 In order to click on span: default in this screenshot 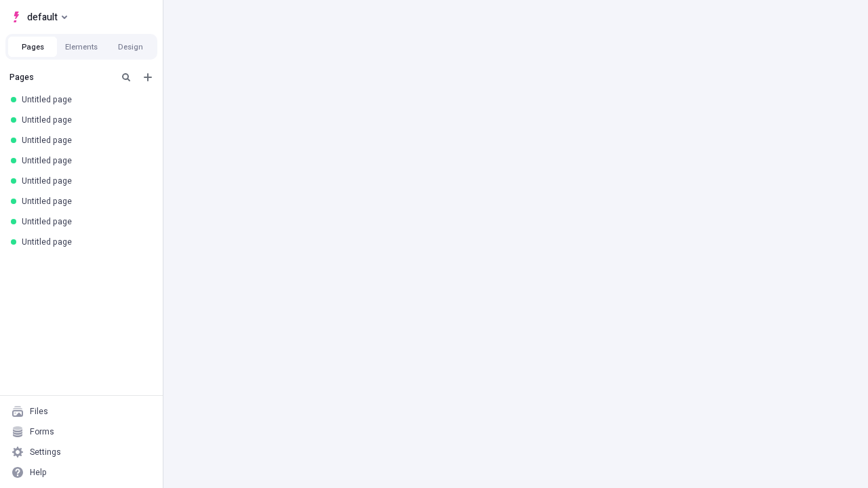, I will do `click(42, 17)`.